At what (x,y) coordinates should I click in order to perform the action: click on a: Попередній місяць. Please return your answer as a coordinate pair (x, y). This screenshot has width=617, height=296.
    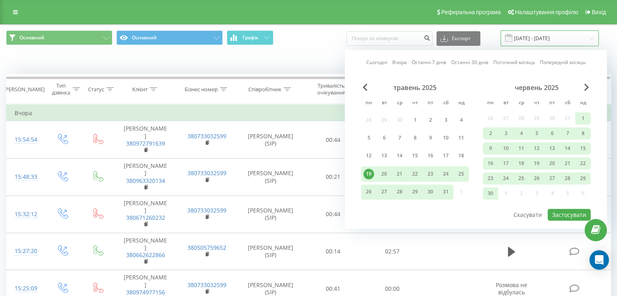
    Looking at the image, I should click on (563, 62).